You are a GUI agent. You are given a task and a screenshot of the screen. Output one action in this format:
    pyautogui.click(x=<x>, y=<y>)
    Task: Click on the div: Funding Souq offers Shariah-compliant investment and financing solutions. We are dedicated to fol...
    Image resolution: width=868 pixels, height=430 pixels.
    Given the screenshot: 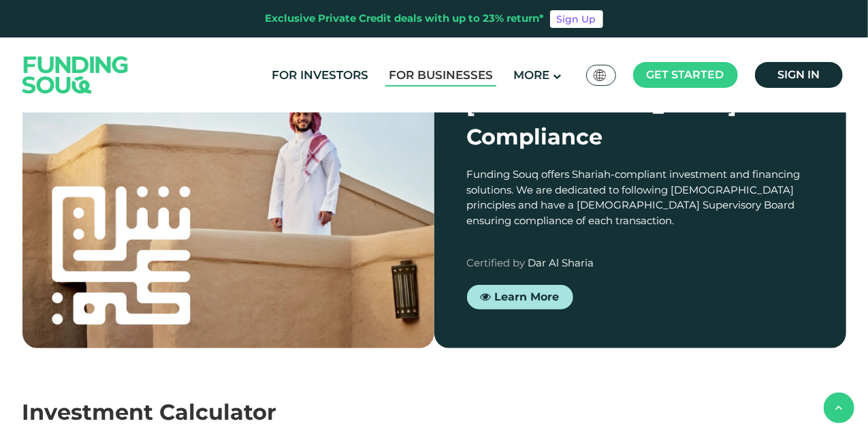 What is the action you would take?
    pyautogui.click(x=639, y=198)
    